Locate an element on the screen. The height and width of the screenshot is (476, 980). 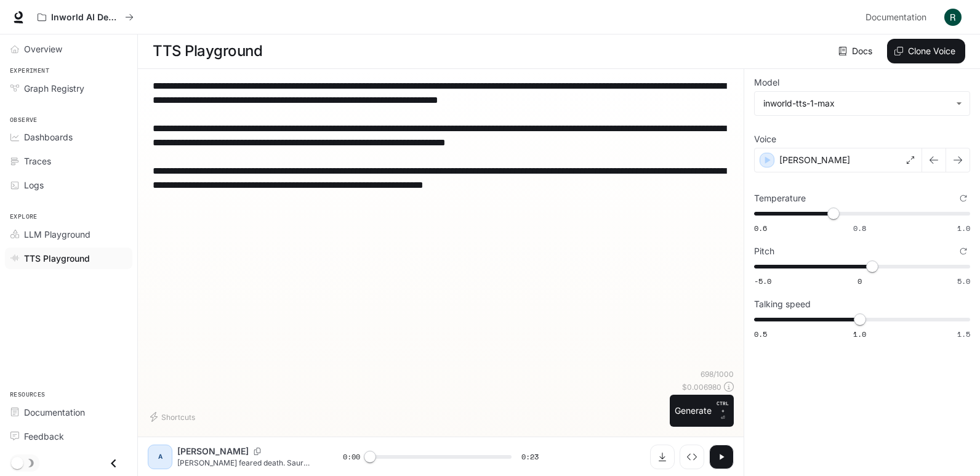
h1: TTS Playground is located at coordinates (208, 51).